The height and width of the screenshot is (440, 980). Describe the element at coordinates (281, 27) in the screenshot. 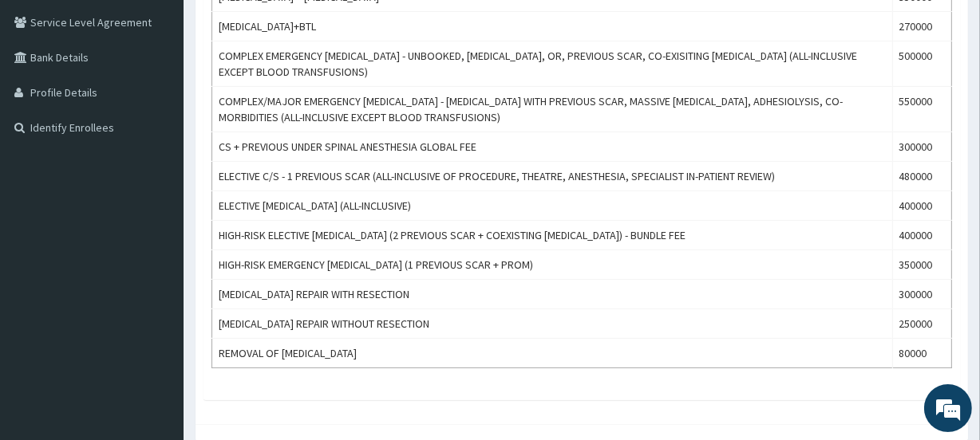

I see `div: Minimize live chat window` at that location.